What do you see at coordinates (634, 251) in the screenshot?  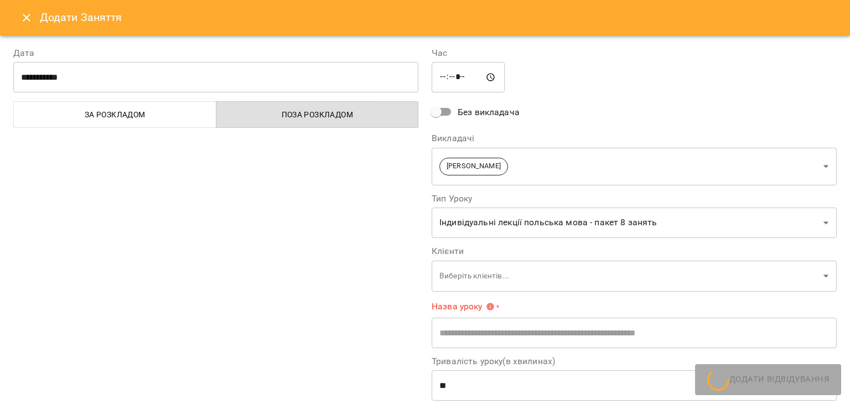 I see `label: Клієнти` at bounding box center [634, 251].